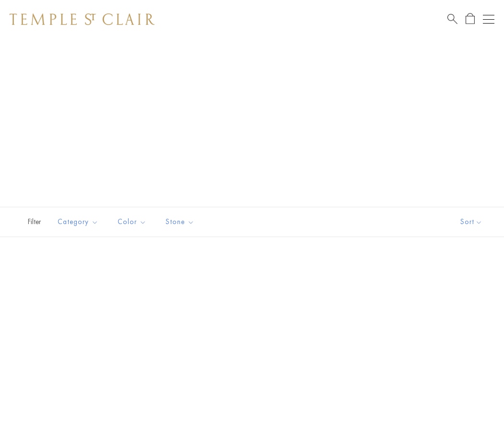 The width and height of the screenshot is (504, 427). I want to click on button: Category, so click(77, 221).